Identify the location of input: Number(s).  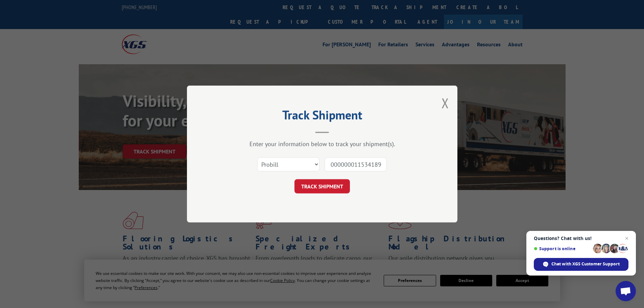
(356, 164).